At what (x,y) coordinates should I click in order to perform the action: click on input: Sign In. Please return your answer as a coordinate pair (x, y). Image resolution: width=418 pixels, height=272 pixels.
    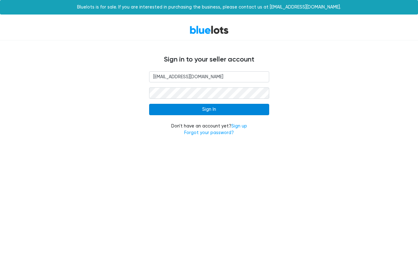
    Looking at the image, I should click on (209, 110).